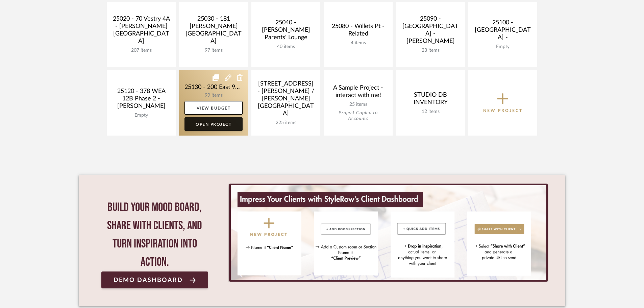 This screenshot has height=308, width=644. What do you see at coordinates (503, 111) in the screenshot?
I see `p: New Project` at bounding box center [503, 111].